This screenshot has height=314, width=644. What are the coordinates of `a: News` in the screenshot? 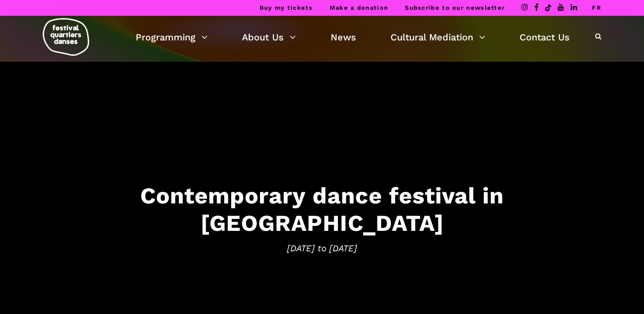 It's located at (343, 37).